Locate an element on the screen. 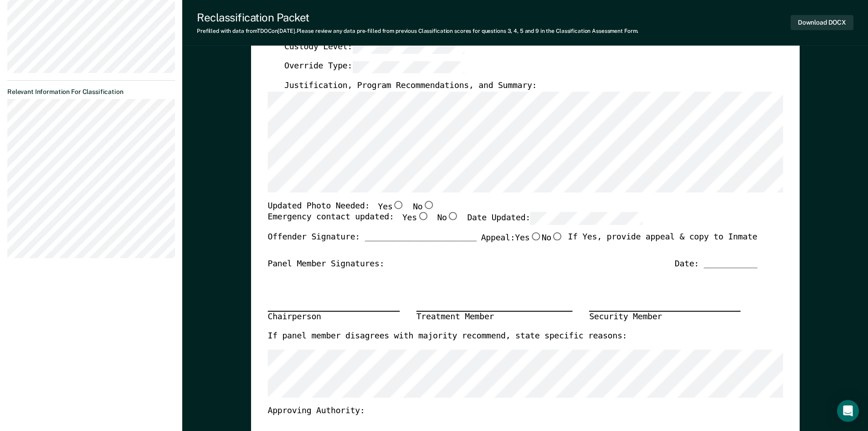 This screenshot has height=431, width=868. div: Open Intercom Messenger is located at coordinates (847, 410).